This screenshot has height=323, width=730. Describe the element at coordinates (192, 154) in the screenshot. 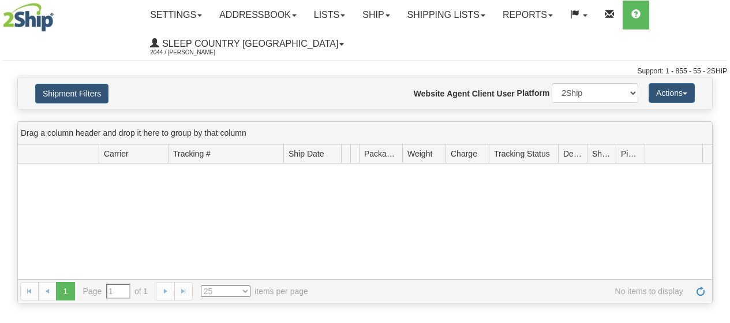

I see `span: Tracking #` at that location.